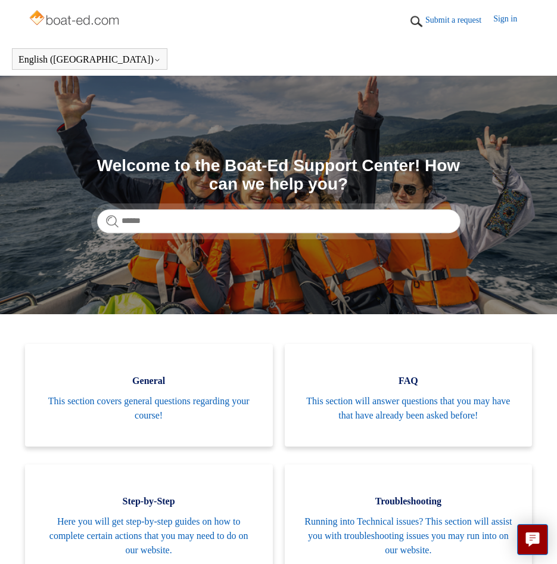  Describe the element at coordinates (533, 540) in the screenshot. I see `button: Live chat` at that location.